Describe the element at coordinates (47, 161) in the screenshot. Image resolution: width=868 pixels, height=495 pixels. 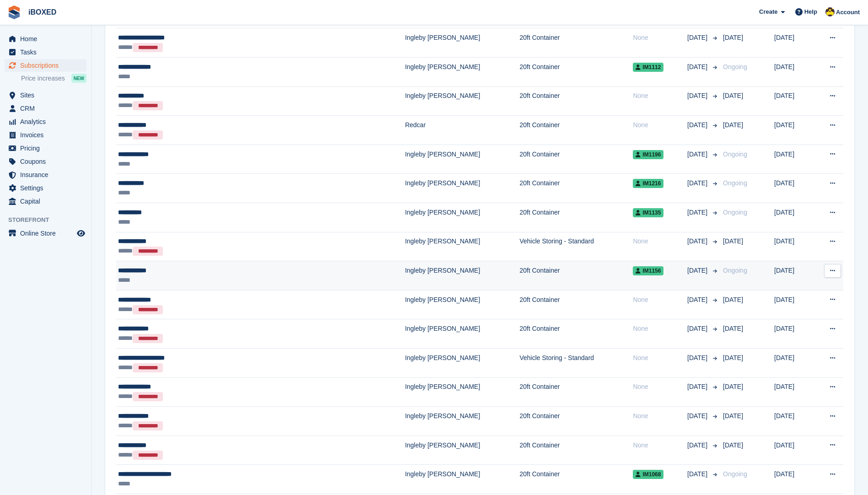
I see `span: Coupons` at that location.